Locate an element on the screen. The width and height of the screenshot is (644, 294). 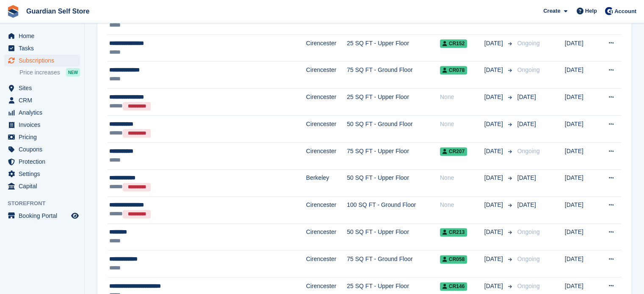
span: CR152 is located at coordinates (453, 44).